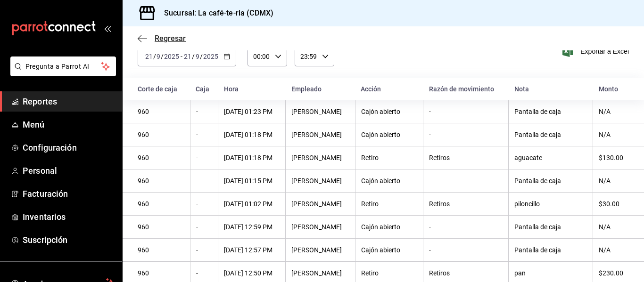  Describe the element at coordinates (68, 216) in the screenshot. I see `span: Inventarios` at that location.